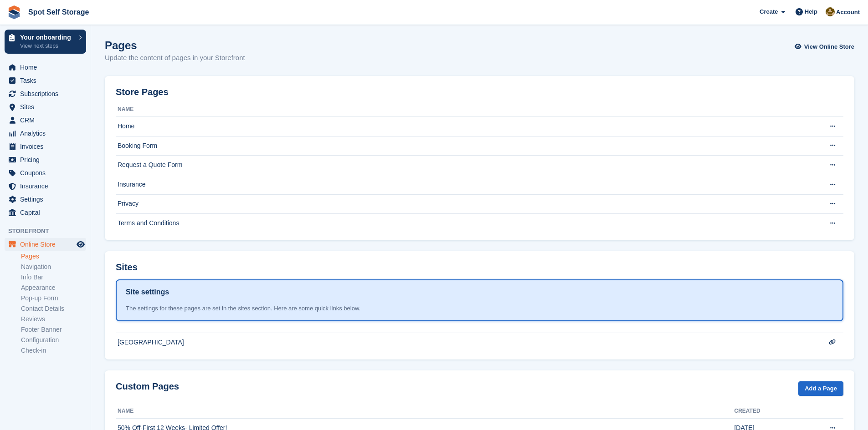 The height and width of the screenshot is (430, 868). Describe the element at coordinates (54, 340) in the screenshot. I see `a: Configuration` at that location.